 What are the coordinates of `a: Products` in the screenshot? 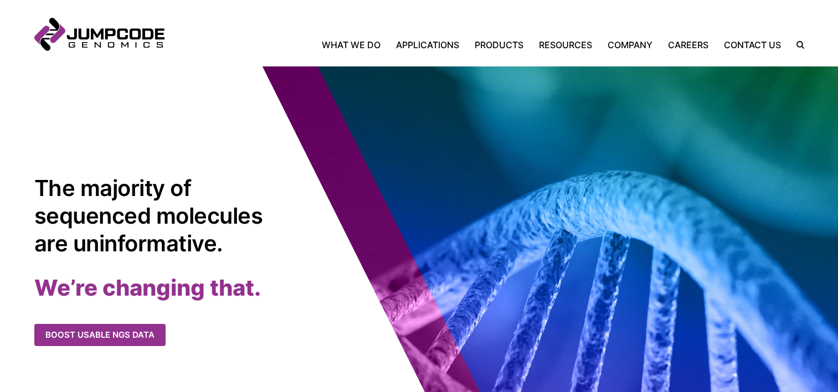 It's located at (499, 45).